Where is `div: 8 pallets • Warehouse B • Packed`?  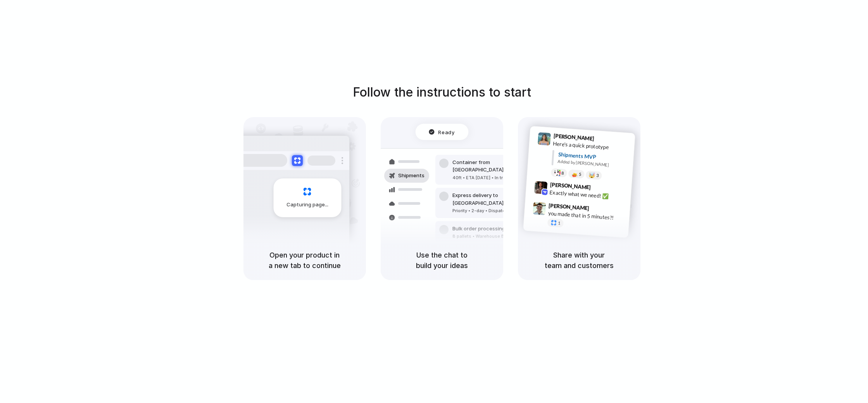 div: 8 pallets • Warehouse B • Packed is located at coordinates (488, 236).